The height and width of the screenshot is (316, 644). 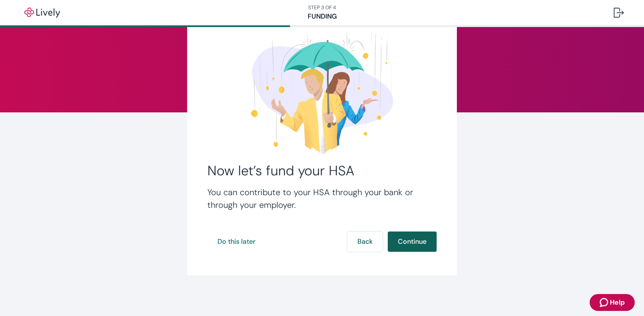 I want to click on h2: Now let’s fund your HSA, so click(x=322, y=170).